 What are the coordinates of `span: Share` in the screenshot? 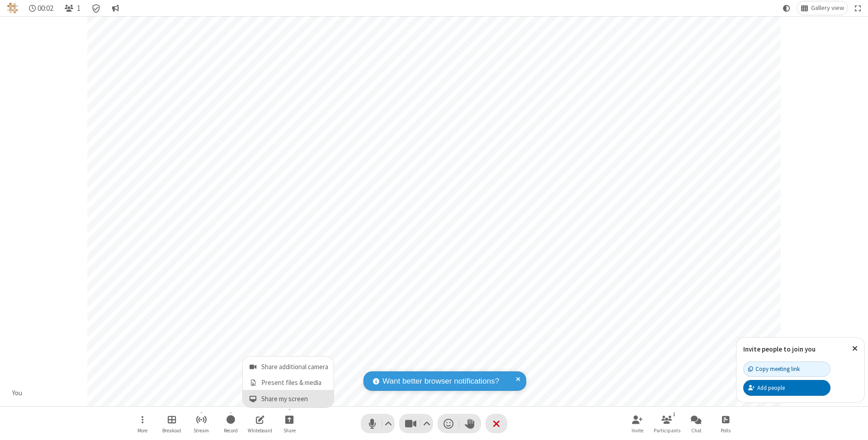 It's located at (289, 431).